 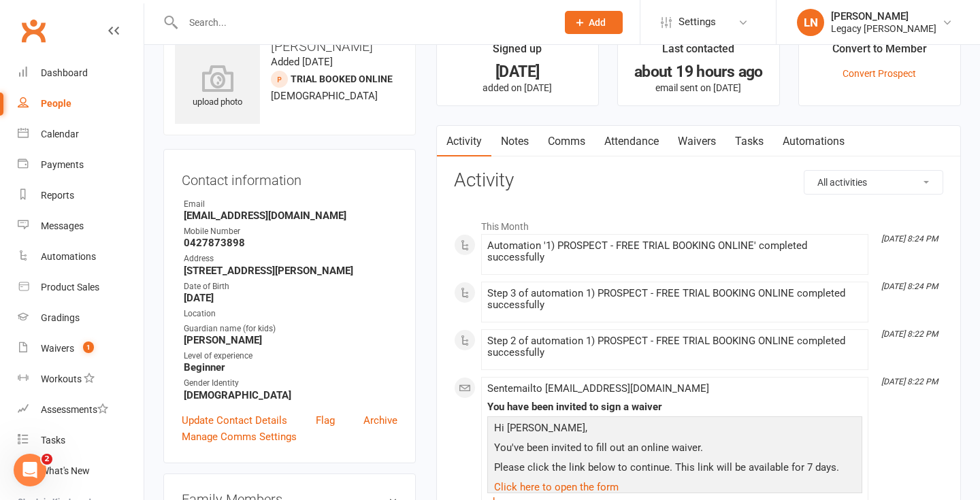 What do you see at coordinates (675, 299) in the screenshot?
I see `div: Step 3 of automation 1) PROSPECT - FREE TRIAL BOOKING ONLINE completed successfully` at bounding box center [675, 299].